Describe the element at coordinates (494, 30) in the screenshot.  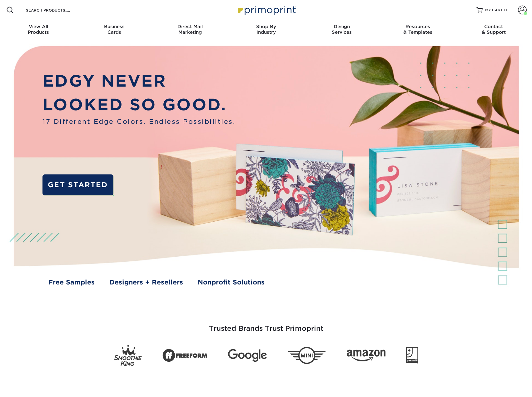
I see `a: Contact& Support` at that location.